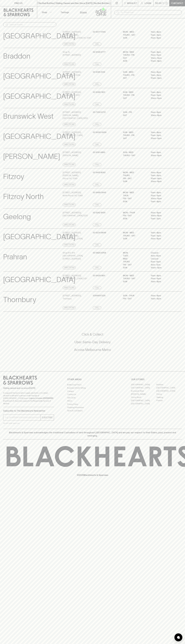 Image resolution: width=185 pixels, height=644 pixels. I want to click on a: Gift Cards, so click(93, 398).